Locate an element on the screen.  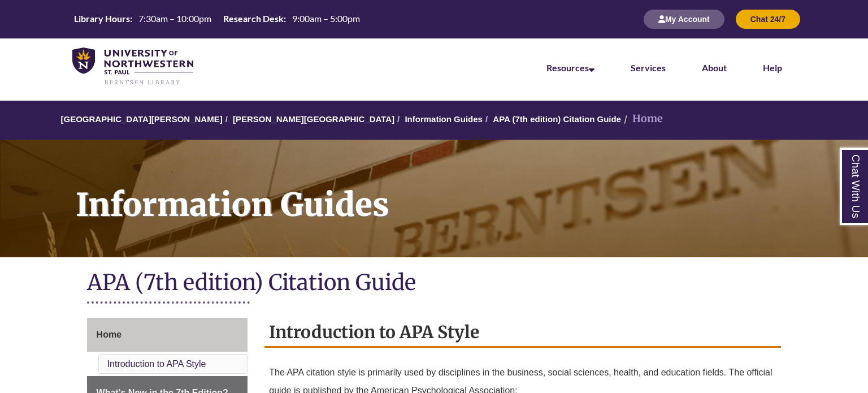
th: Library Hours: is located at coordinates (102, 19).